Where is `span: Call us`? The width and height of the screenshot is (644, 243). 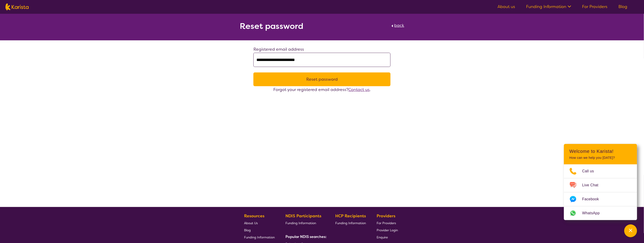 span: Call us is located at coordinates (591, 171).